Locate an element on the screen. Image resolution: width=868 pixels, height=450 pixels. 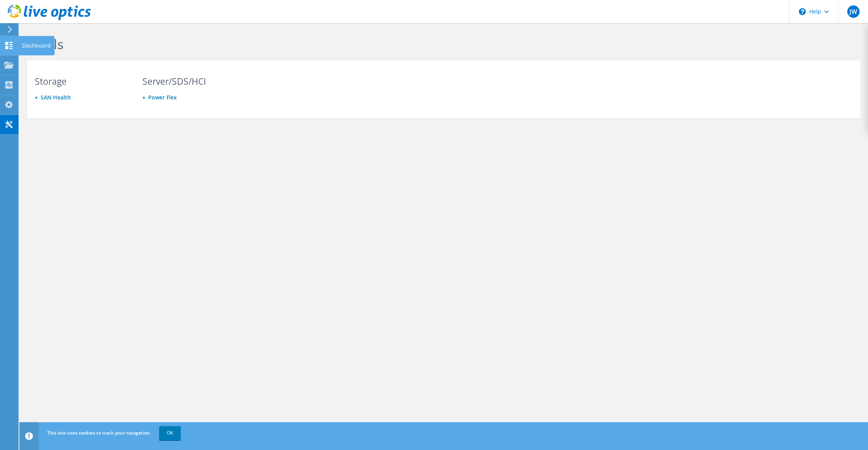
div: Dashboard is located at coordinates (36, 46).